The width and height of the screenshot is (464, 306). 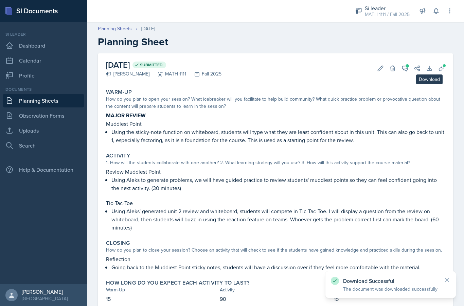 I want to click on div: MATH 1111, so click(x=168, y=74).